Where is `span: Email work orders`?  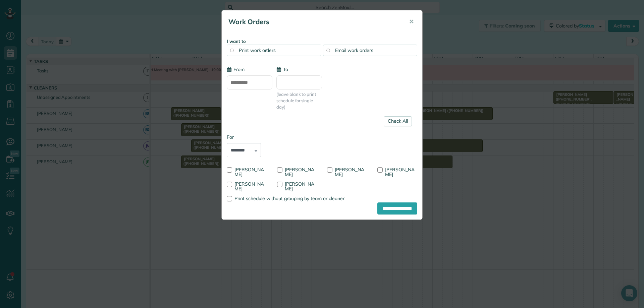 span: Email work orders is located at coordinates (354, 50).